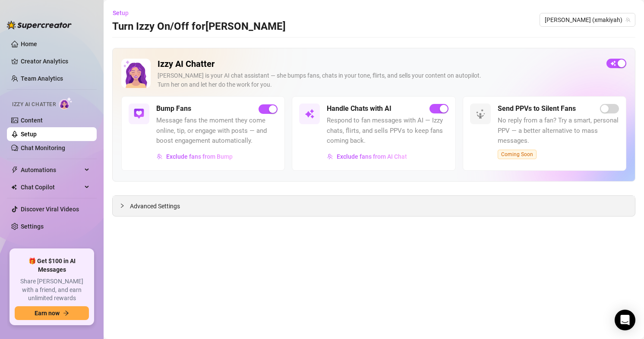  I want to click on span: Exclude fans from Bump, so click(199, 157).